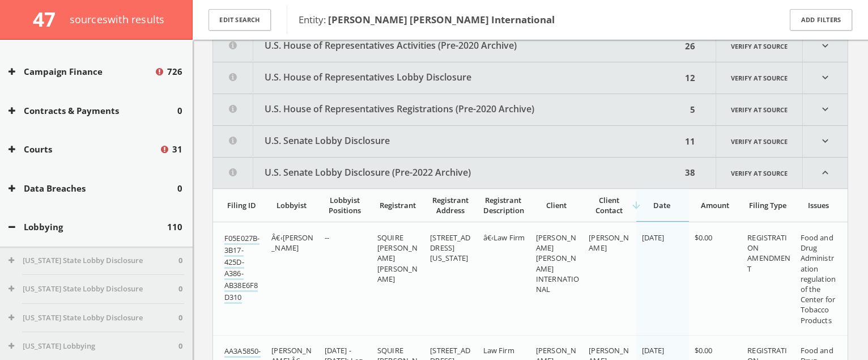  I want to click on div: Registrant, so click(397, 205).